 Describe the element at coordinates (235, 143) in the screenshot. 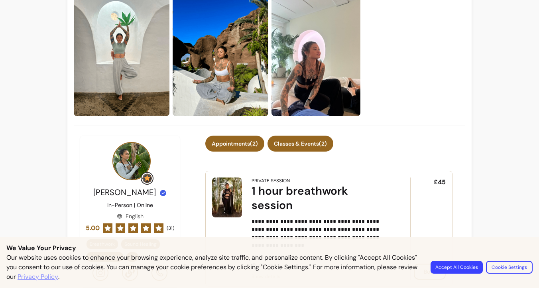

I see `button: Appointments(2)` at that location.